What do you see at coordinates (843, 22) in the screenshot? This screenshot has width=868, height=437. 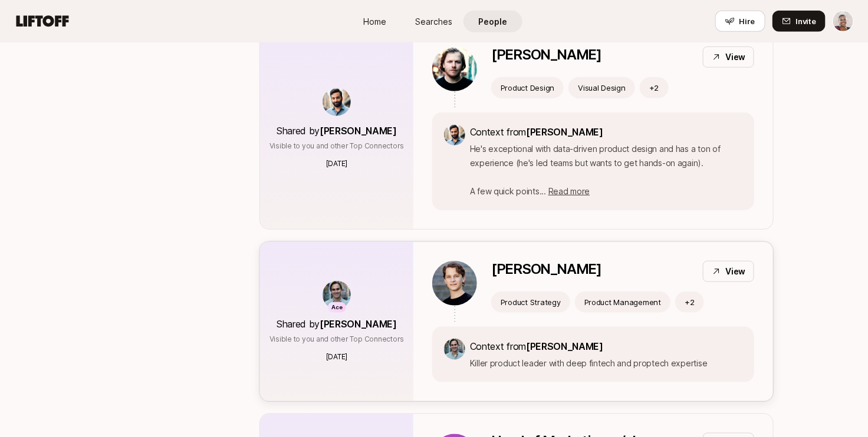 I see `button: Janelle Bradley` at bounding box center [843, 22].